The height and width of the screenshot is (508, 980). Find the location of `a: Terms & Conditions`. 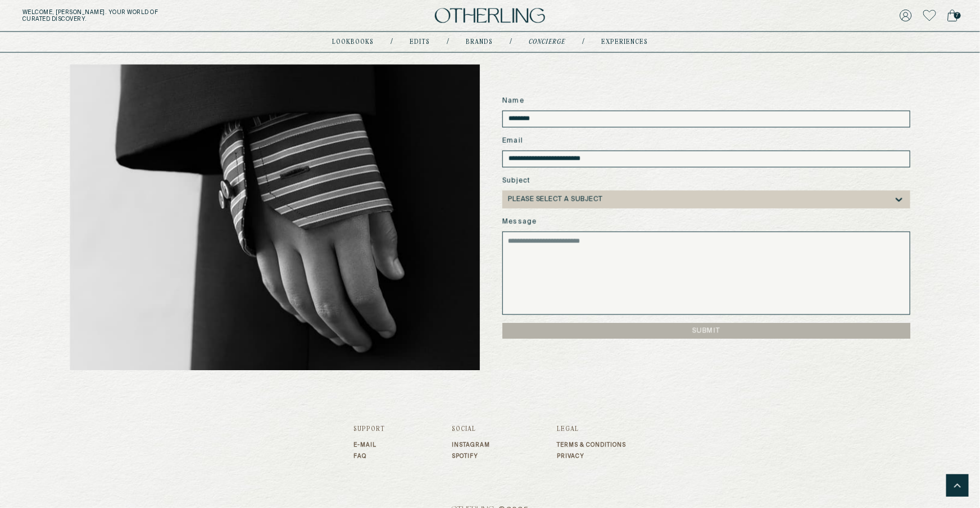

a: Terms & Conditions is located at coordinates (592, 445).